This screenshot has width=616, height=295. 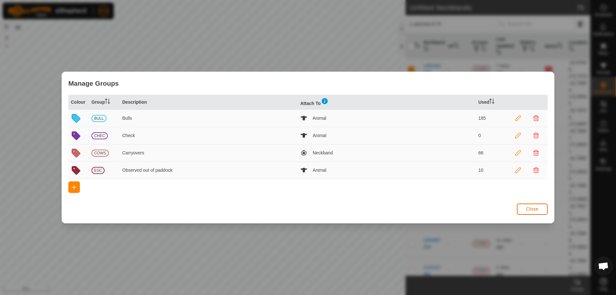 What do you see at coordinates (532, 209) in the screenshot?
I see `span: Close` at bounding box center [532, 209].